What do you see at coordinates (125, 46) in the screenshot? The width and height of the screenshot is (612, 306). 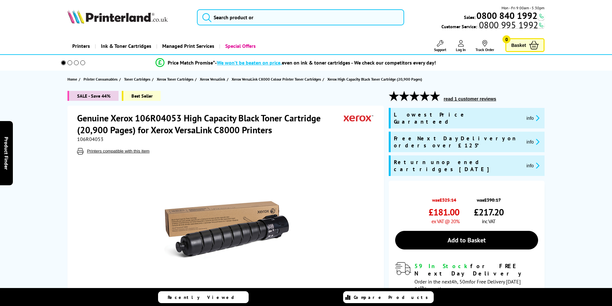 I see `a: Ink & Toner Cartridges` at bounding box center [125, 46].